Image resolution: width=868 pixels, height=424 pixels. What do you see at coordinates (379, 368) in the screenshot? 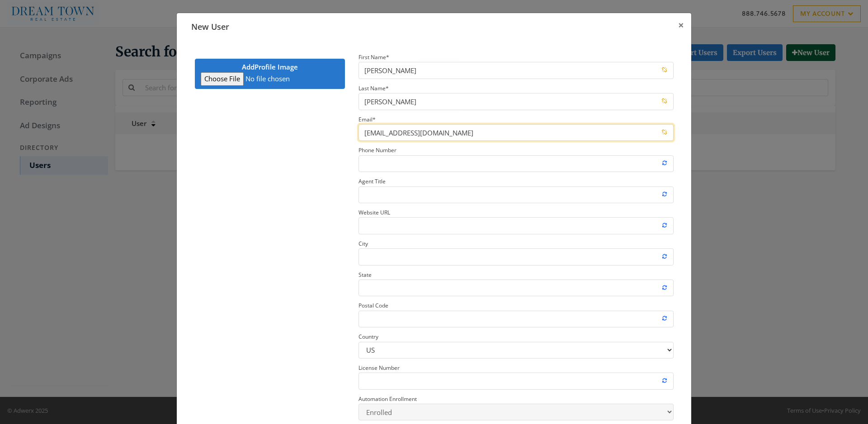
I see `small: License Number` at bounding box center [379, 368].